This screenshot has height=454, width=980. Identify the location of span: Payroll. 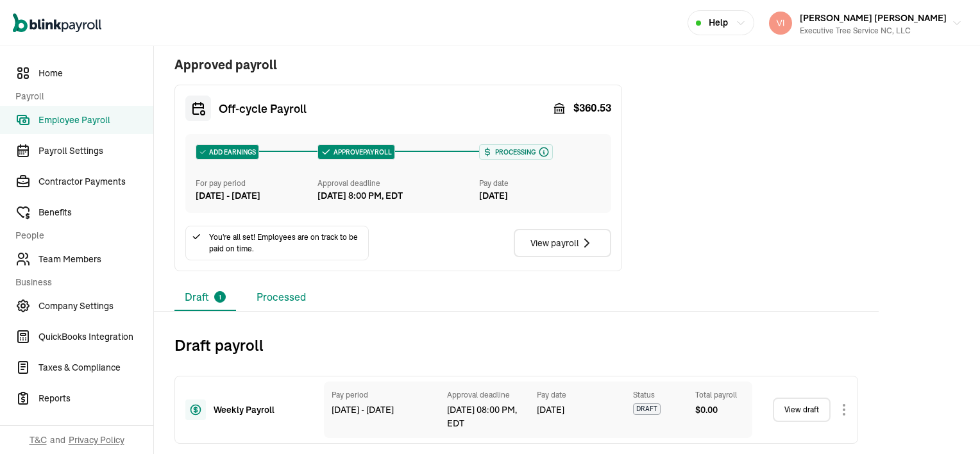
(80, 97).